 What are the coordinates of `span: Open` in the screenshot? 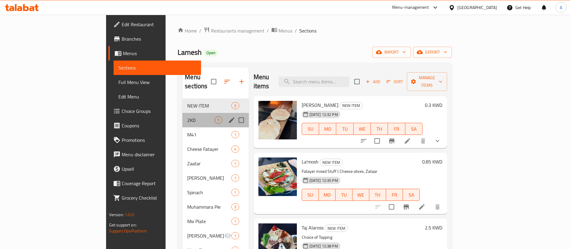 It's located at (211, 53).